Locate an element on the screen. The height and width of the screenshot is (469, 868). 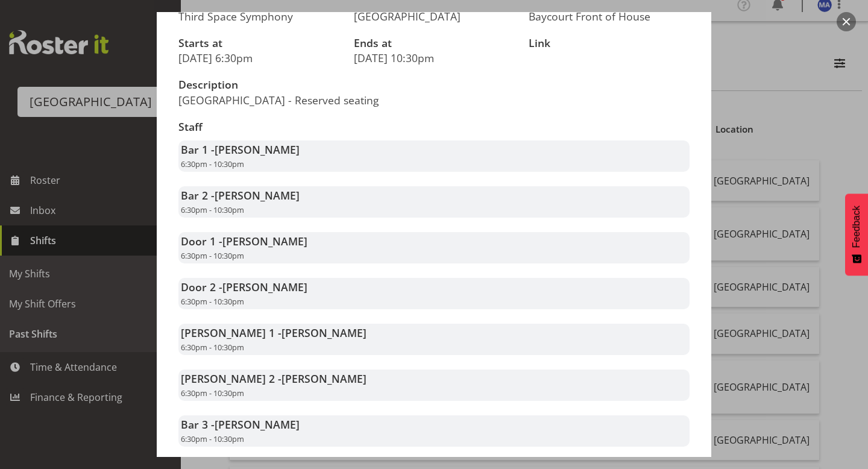
h3: Description is located at coordinates (303, 85).